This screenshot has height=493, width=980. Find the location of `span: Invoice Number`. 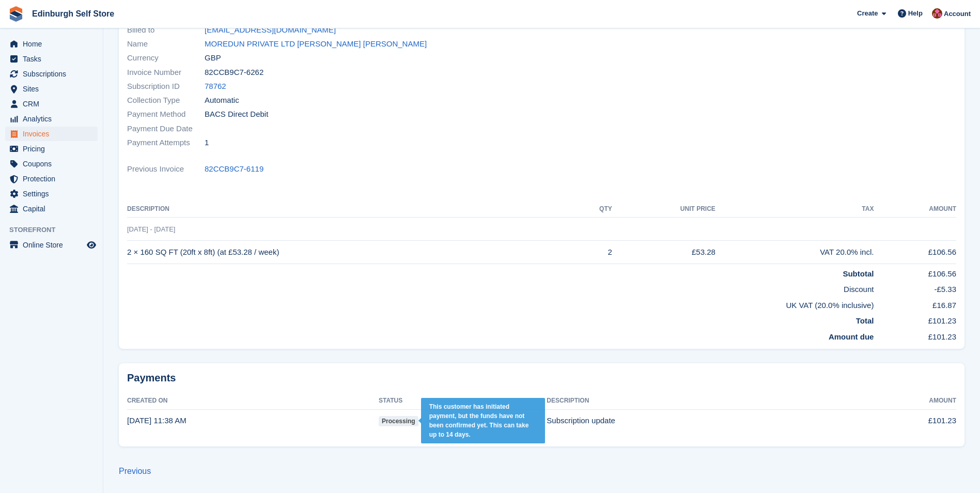

span: Invoice Number is located at coordinates (166, 72).